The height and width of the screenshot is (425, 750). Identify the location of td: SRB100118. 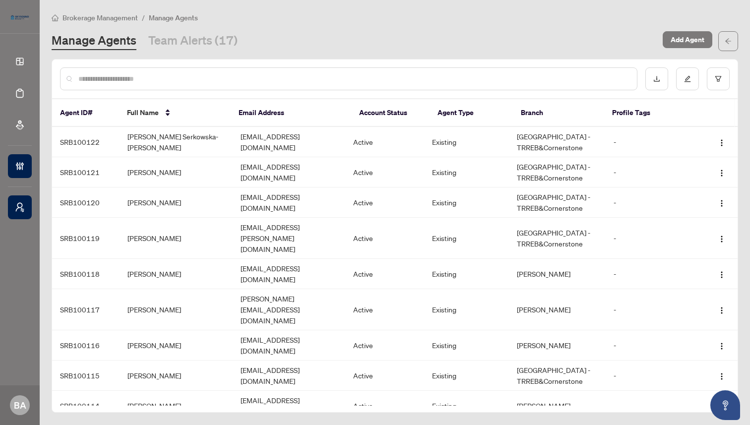
(86, 274).